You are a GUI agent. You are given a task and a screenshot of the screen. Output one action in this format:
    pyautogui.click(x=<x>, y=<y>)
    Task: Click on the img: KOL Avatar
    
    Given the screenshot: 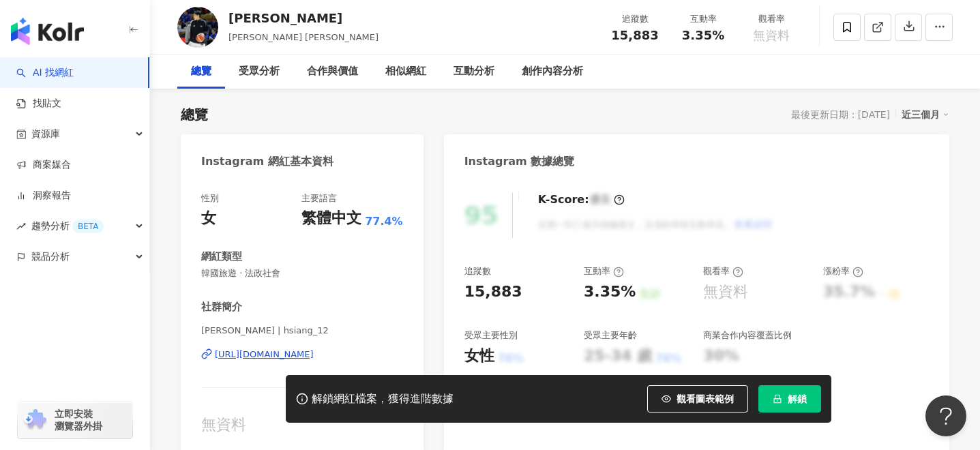 What is the action you would take?
    pyautogui.click(x=198, y=27)
    